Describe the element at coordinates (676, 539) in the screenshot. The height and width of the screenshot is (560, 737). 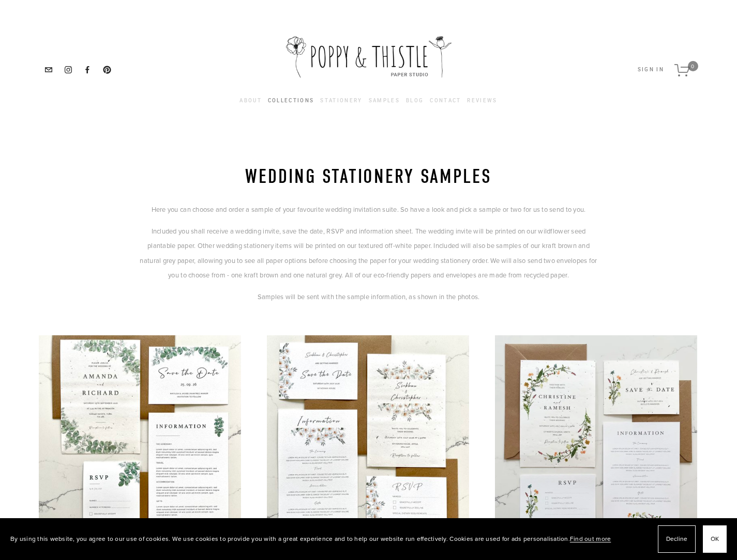
I see `span: Decline` at that location.